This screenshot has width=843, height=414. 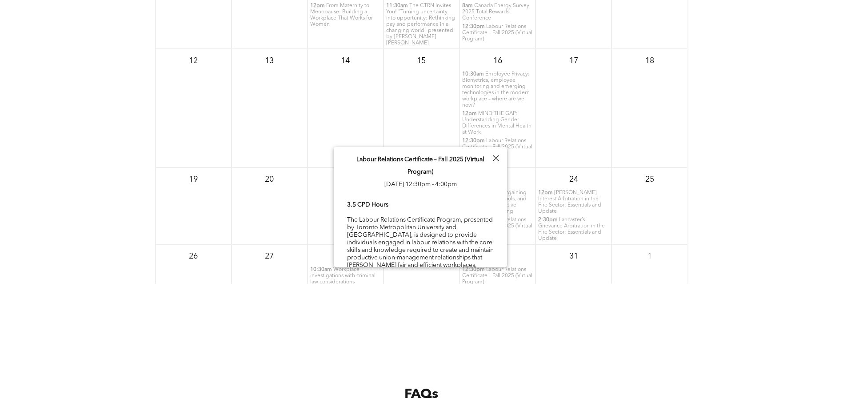 What do you see at coordinates (269, 61) in the screenshot?
I see `p: 13` at bounding box center [269, 61].